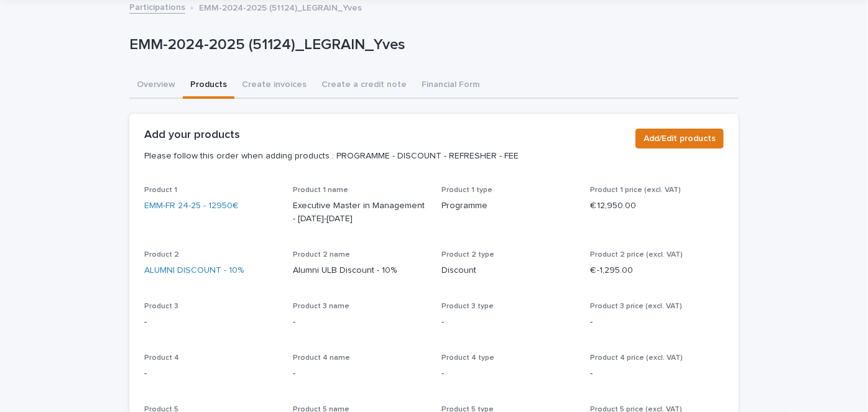 This screenshot has height=412, width=868. What do you see at coordinates (162, 255) in the screenshot?
I see `span: Product 2` at bounding box center [162, 255].